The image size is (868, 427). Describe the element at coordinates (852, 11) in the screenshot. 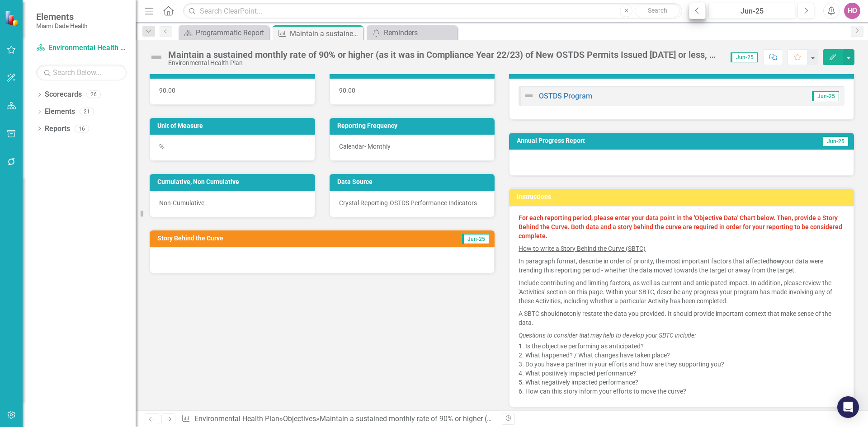

I see `button: HO` at that location.